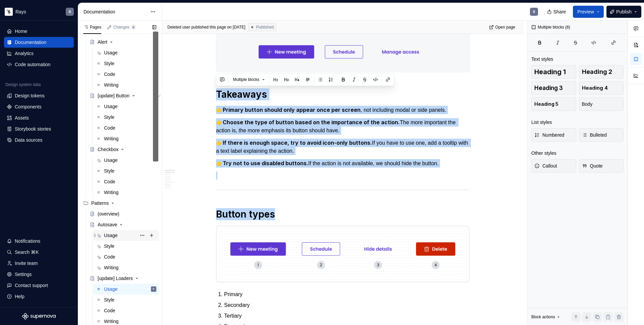 The height and width of the screenshot is (325, 644). Describe the element at coordinates (39, 296) in the screenshot. I see `button: Help` at that location.